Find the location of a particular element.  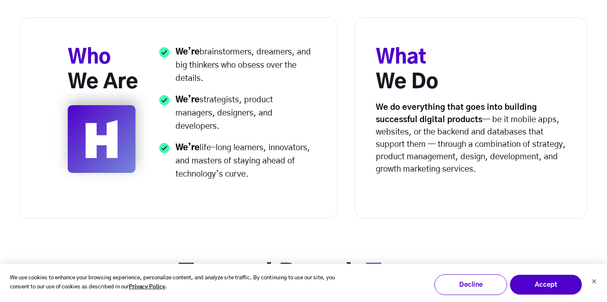

span: Who is located at coordinates (89, 58).